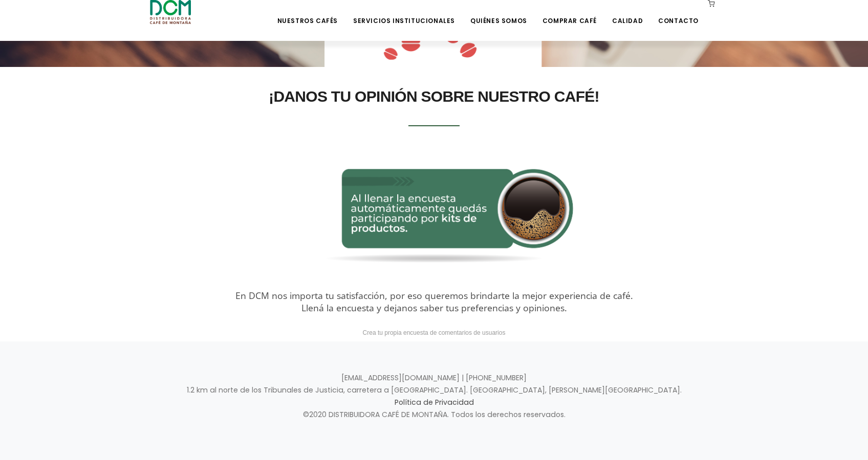 The height and width of the screenshot is (460, 868). What do you see at coordinates (498, 13) in the screenshot?
I see `a: Quiénes Somos` at bounding box center [498, 13].